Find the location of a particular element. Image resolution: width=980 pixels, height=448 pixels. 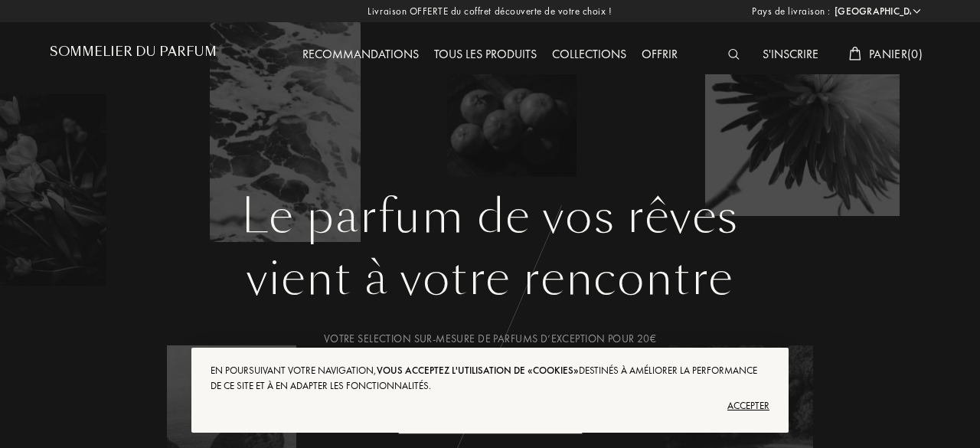

div: Accepter is located at coordinates (490, 406).